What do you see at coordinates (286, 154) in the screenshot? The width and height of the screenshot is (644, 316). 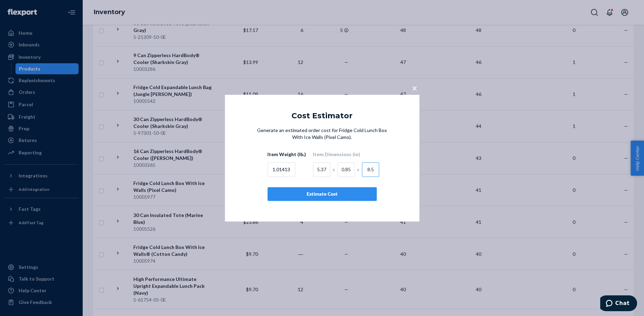 I see `label: Item Weight (lb.)` at bounding box center [286, 154].